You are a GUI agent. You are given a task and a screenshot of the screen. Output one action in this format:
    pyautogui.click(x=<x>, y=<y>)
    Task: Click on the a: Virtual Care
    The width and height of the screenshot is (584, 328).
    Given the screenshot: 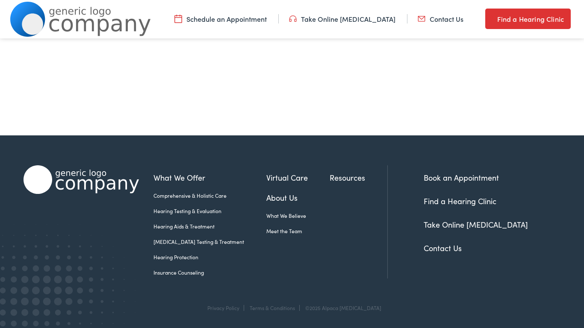 What is the action you would take?
    pyautogui.click(x=298, y=177)
    